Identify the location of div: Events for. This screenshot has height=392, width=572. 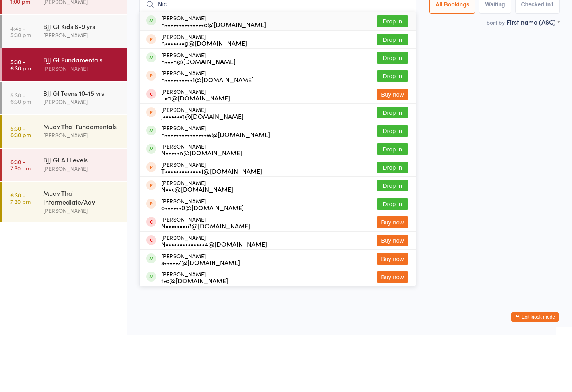
(30, 15).